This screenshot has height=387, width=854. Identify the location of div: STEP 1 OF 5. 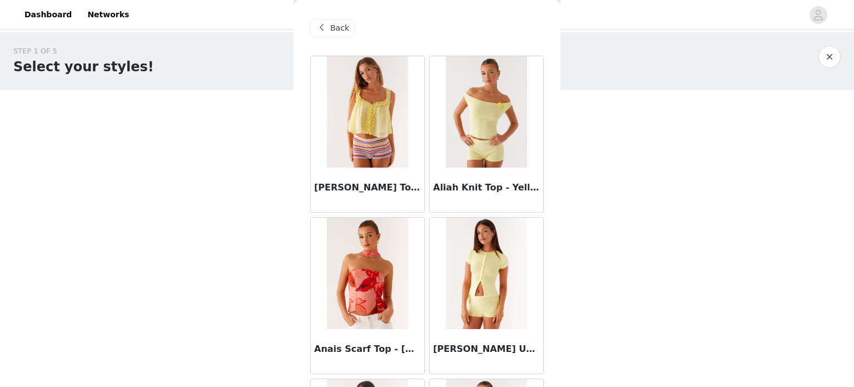
(83, 51).